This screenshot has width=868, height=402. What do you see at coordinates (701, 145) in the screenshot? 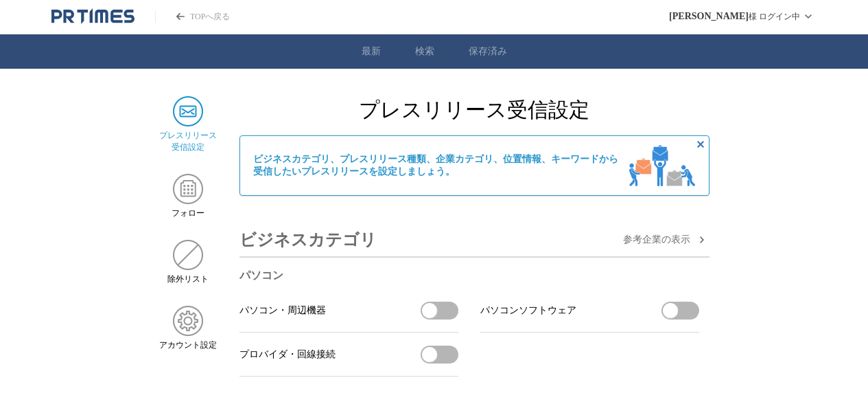
I see `button: 非表示にする` at bounding box center [701, 145].